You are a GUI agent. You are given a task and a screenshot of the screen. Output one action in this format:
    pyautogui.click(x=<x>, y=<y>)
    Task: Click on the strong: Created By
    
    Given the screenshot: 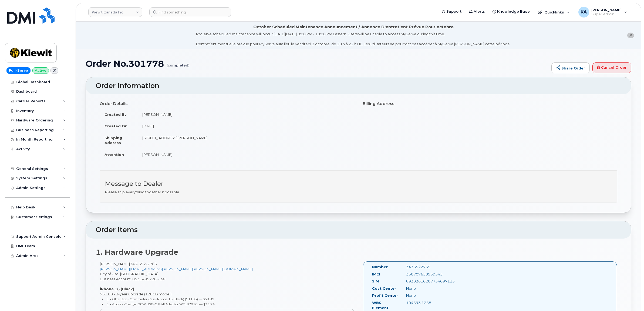 What is the action you would take?
    pyautogui.click(x=115, y=114)
    